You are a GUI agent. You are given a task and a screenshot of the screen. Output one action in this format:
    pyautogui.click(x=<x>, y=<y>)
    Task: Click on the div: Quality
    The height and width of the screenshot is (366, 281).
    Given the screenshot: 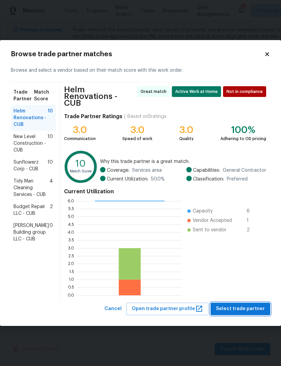 What is the action you would take?
    pyautogui.click(x=186, y=139)
    